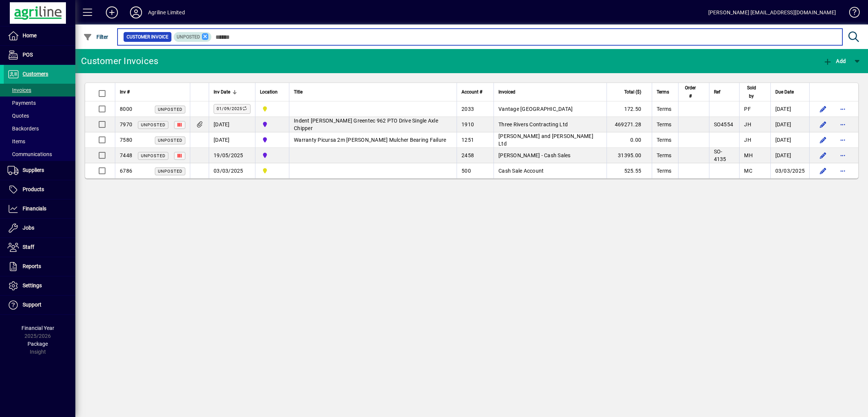  Describe the element at coordinates (16, 142) in the screenshot. I see `span: Items` at that location.